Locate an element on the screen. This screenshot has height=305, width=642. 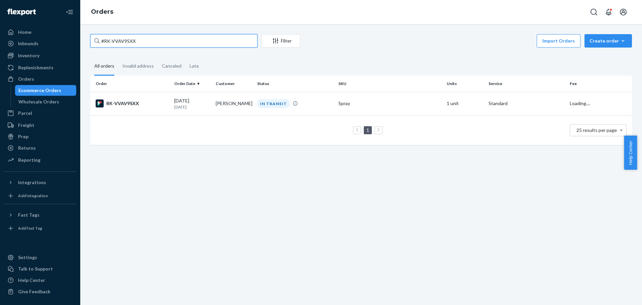
span: 25 results per page is located at coordinates (596, 130).